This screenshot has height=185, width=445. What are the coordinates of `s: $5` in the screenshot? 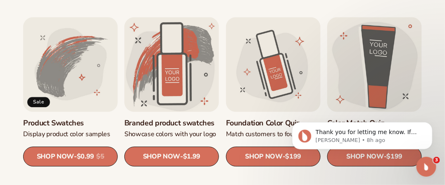 It's located at (100, 156).